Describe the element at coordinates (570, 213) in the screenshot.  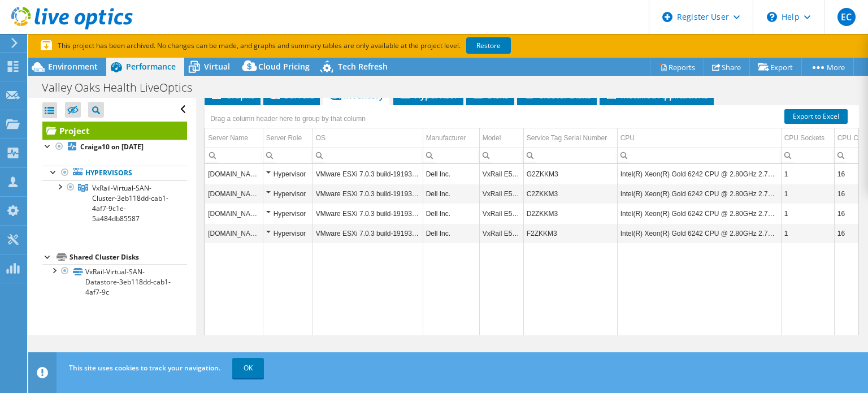
I see `td: Column Service Tag Serial Number, Value D2ZKKM3` at that location.